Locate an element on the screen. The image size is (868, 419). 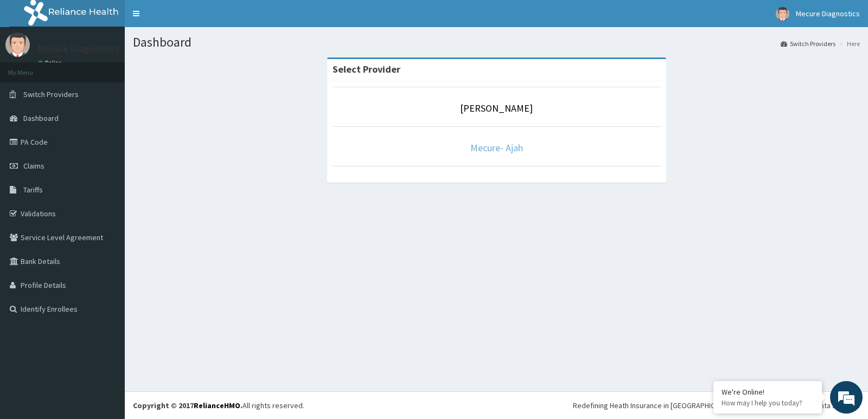
span: Switch Providers is located at coordinates (51, 94).